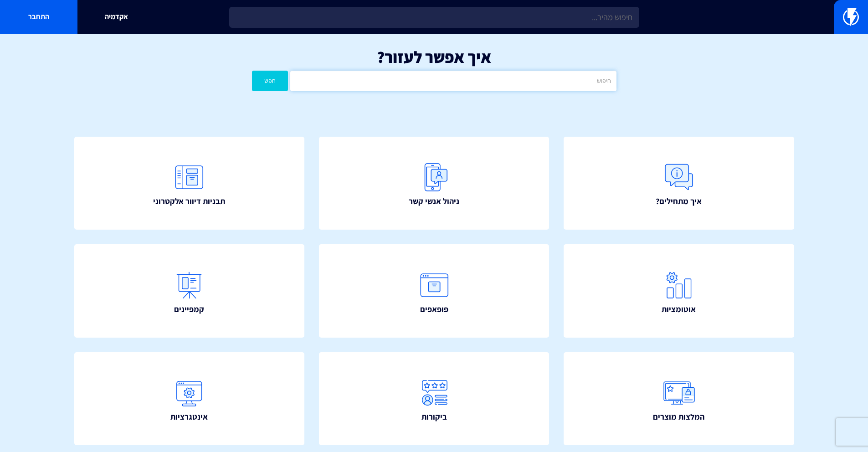 This screenshot has height=452, width=868. What do you see at coordinates (189, 291) in the screenshot?
I see `a: קמפיינים` at bounding box center [189, 291].